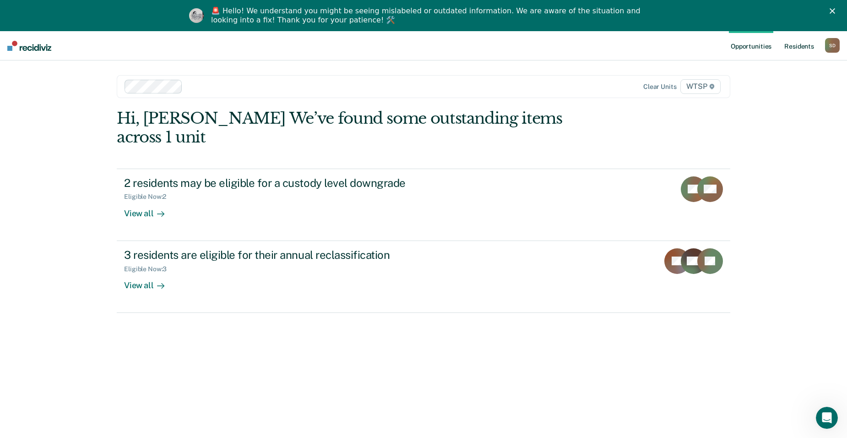 The width and height of the screenshot is (847, 438). Describe the element at coordinates (427, 16) in the screenshot. I see `div: 🚨 Hello! We understand you might be seeing mislabeled or outdated information. We are aware of th...` at that location.